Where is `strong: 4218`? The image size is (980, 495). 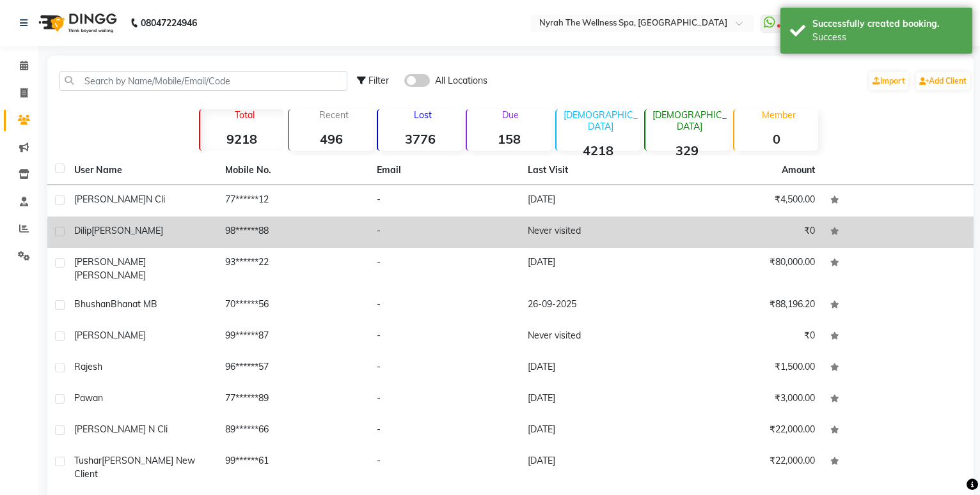
strong: 4218 is located at coordinates (599, 150).